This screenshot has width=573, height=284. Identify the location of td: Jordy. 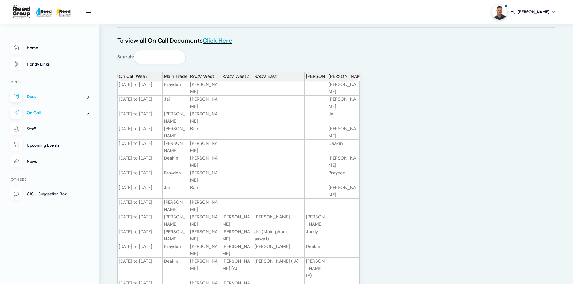
(316, 235).